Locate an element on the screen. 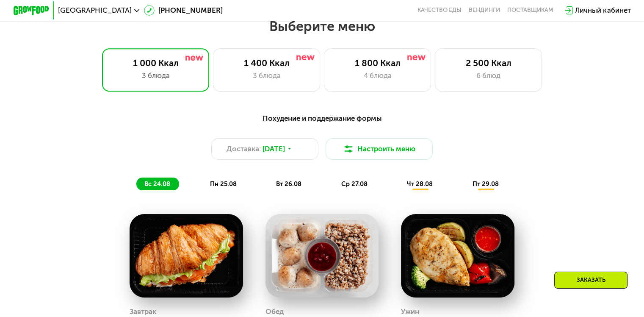 The width and height of the screenshot is (644, 317). h2: Выберите меню is located at coordinates (322, 26).